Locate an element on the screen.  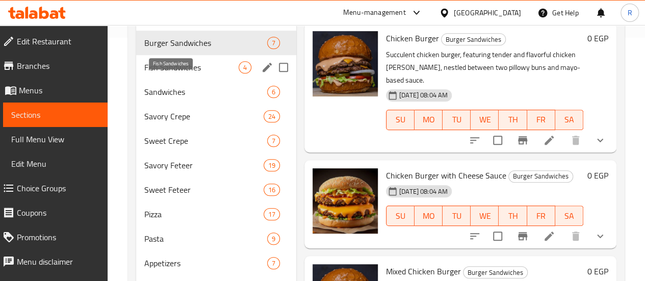
span: Choice Groups is located at coordinates (58, 188).